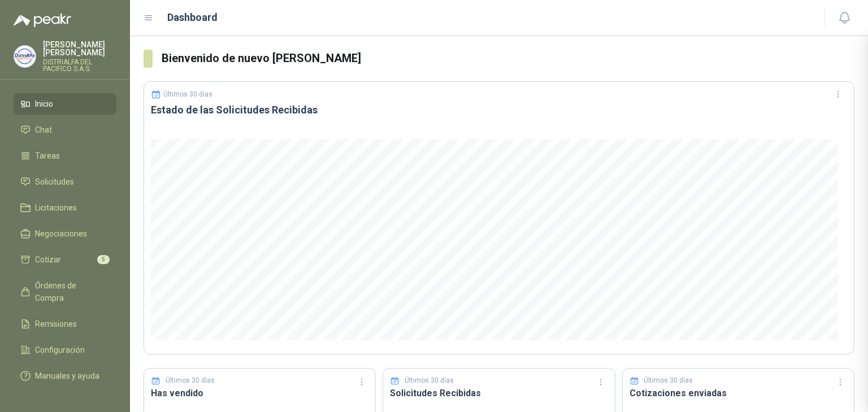 The image size is (868, 412). Describe the element at coordinates (80, 65) in the screenshot. I see `p: DISTRIALFA DEL PACIFICO S.A.S.` at that location.